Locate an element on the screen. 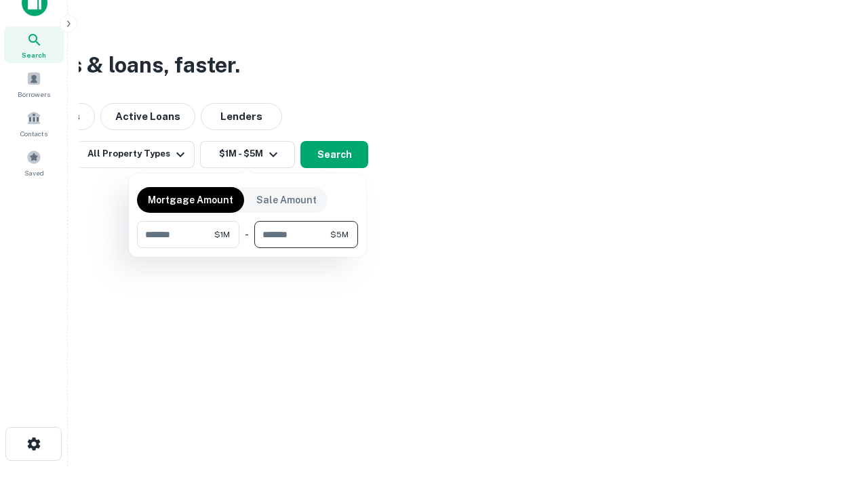 The height and width of the screenshot is (488, 868). p: Mortgage Amount is located at coordinates (191, 200).